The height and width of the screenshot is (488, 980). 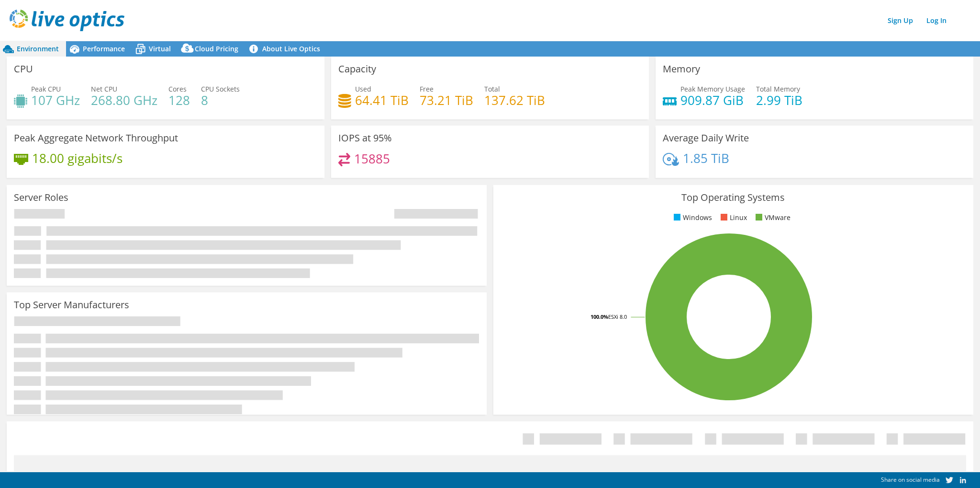 What do you see at coordinates (446, 100) in the screenshot?
I see `h4: 73.21 TiB` at bounding box center [446, 100].